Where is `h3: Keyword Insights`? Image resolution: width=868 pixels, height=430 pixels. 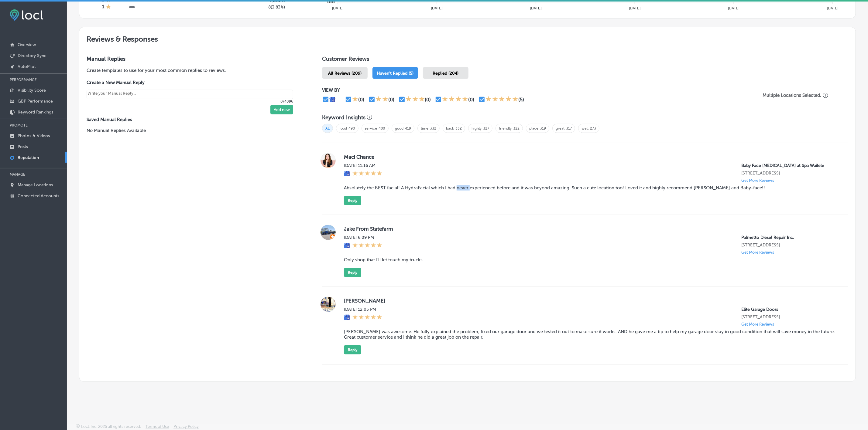
h3: Keyword Insights is located at coordinates (344, 118).